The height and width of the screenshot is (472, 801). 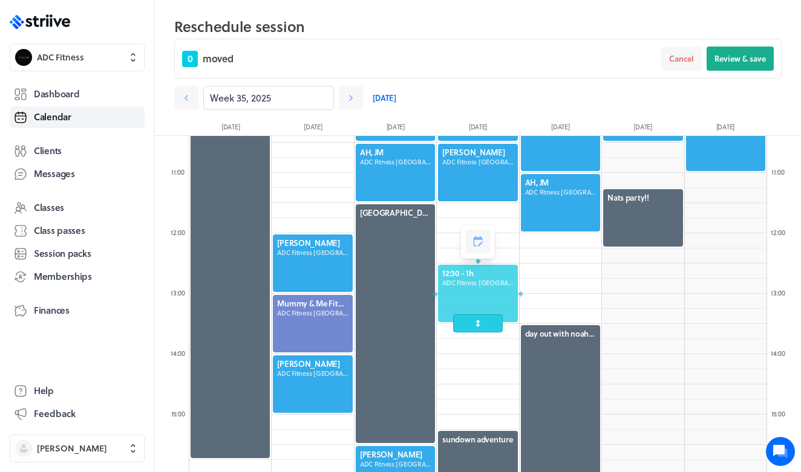 I want to click on span: Memberships, so click(x=63, y=276).